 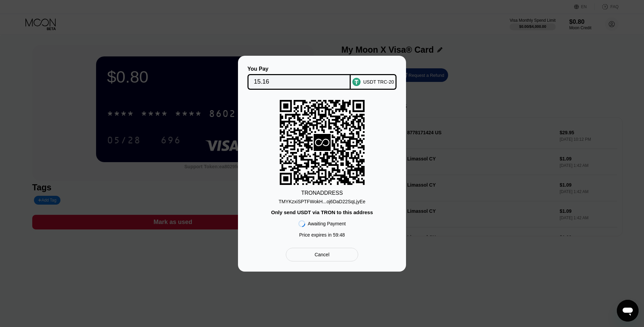 What do you see at coordinates (322, 235) in the screenshot?
I see `div: Price expires in` at bounding box center [322, 235].